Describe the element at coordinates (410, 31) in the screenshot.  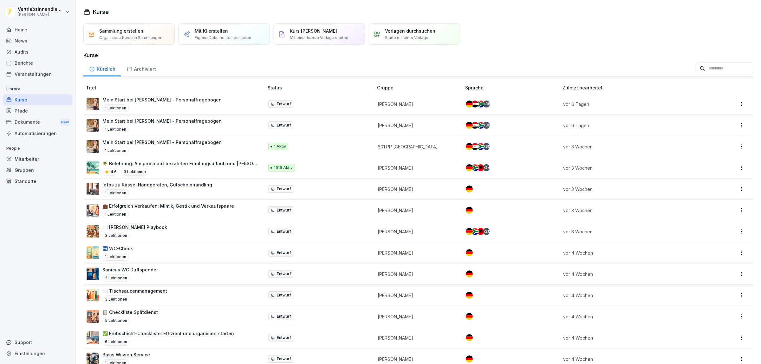
I see `p: Vorlagen durchsuchen` at that location.